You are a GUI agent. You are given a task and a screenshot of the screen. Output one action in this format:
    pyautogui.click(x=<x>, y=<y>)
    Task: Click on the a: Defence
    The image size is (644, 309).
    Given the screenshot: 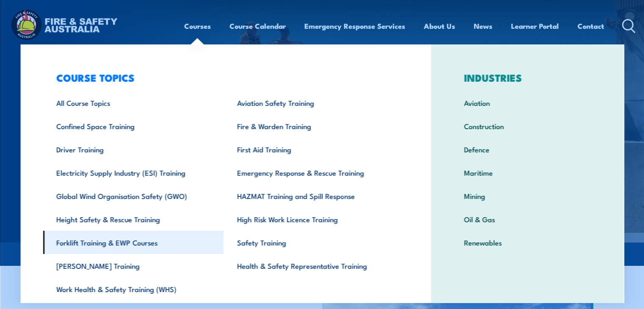 What is the action you would take?
    pyautogui.click(x=527, y=149)
    